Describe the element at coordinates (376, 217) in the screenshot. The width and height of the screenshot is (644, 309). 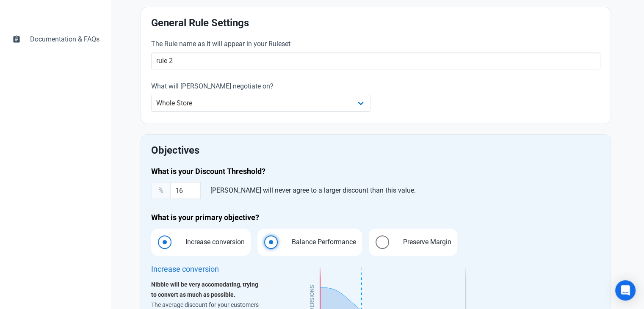
I see `h4: What is your primary objective?` at that location.